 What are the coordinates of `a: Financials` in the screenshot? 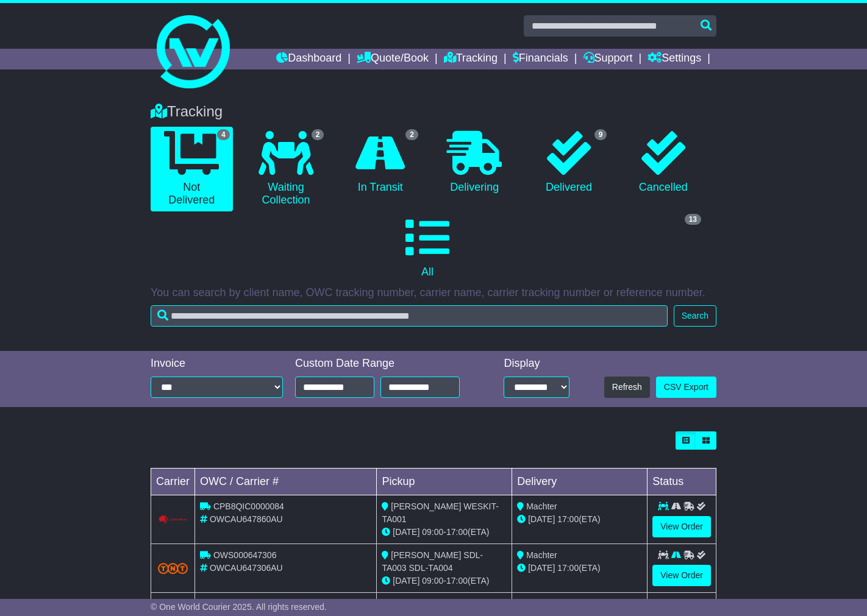 It's located at (540, 59).